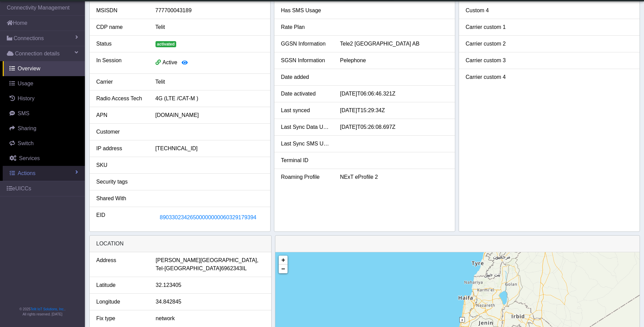 The image size is (644, 327). I want to click on div: SGSN Information, so click(306, 60).